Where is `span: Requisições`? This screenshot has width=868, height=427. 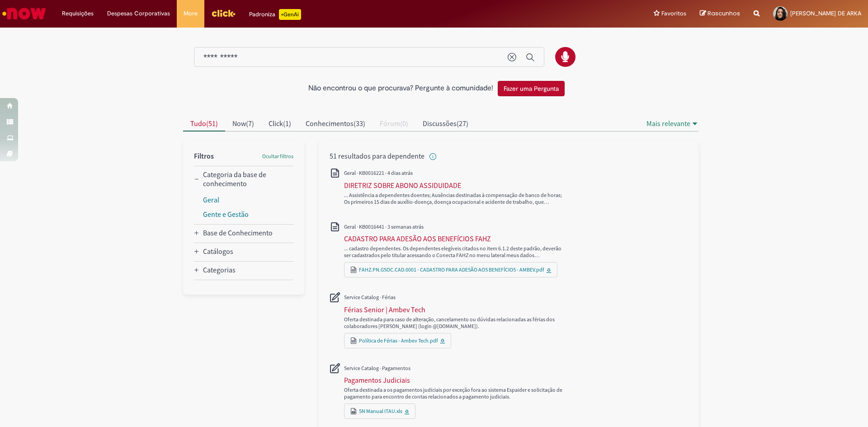
span: Requisições is located at coordinates (78, 13).